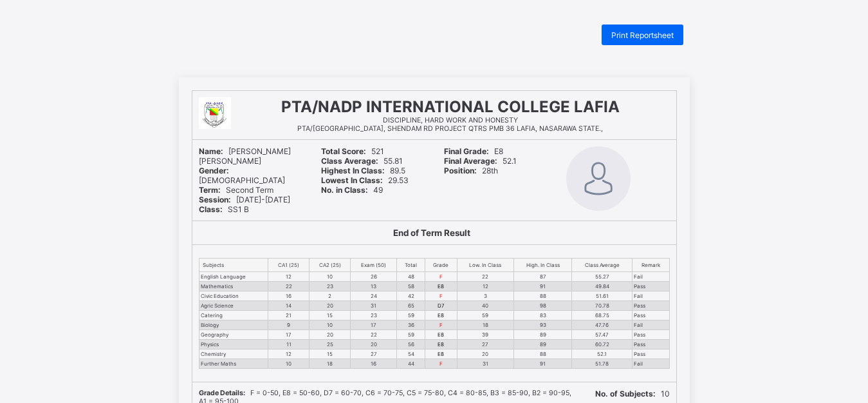 This screenshot has height=403, width=868. I want to click on td: 23, so click(374, 315).